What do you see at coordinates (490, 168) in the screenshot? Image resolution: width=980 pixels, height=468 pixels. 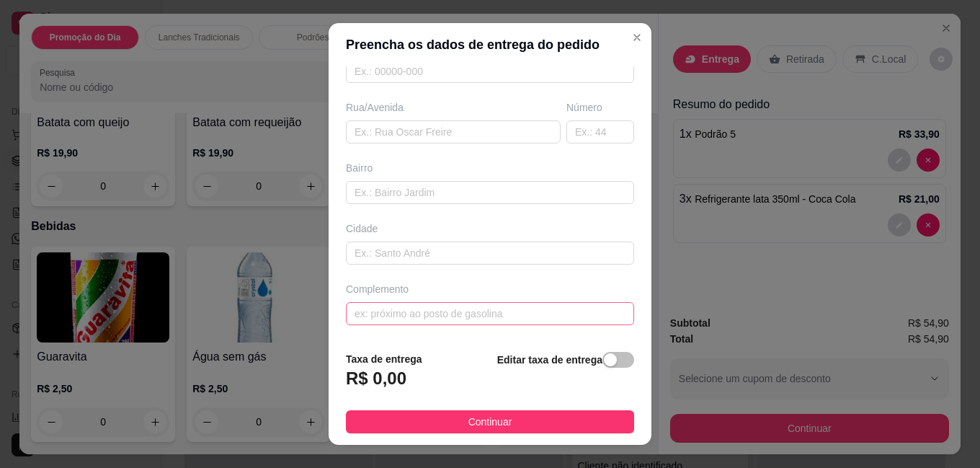 I see `div: Bairro` at bounding box center [490, 168].